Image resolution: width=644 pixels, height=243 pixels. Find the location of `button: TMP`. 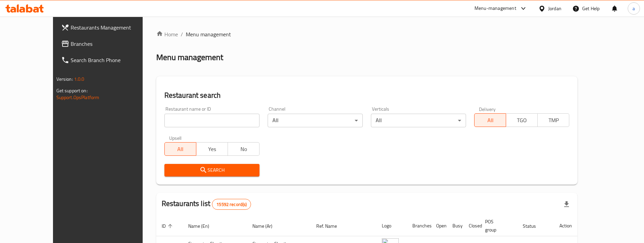

button: TMP is located at coordinates (553, 120).